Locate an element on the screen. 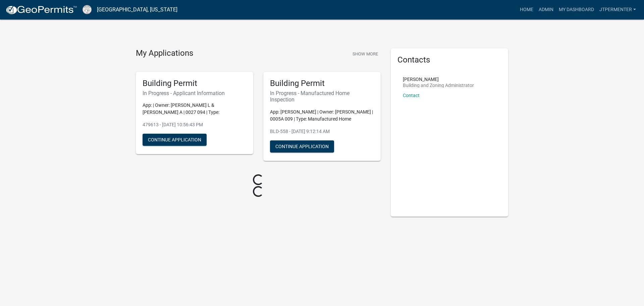 The height and width of the screenshot is (306, 644). h4: My Applications is located at coordinates (164, 53).